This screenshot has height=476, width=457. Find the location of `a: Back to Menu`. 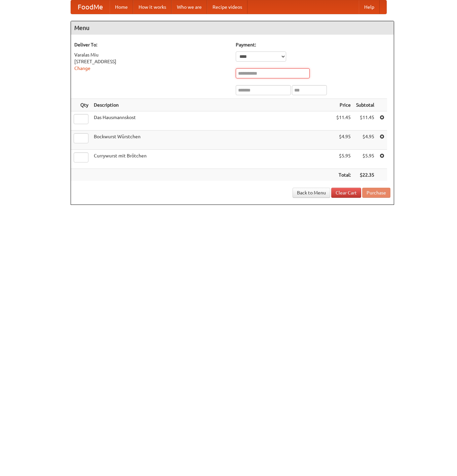

a: Back to Menu is located at coordinates (312, 193).